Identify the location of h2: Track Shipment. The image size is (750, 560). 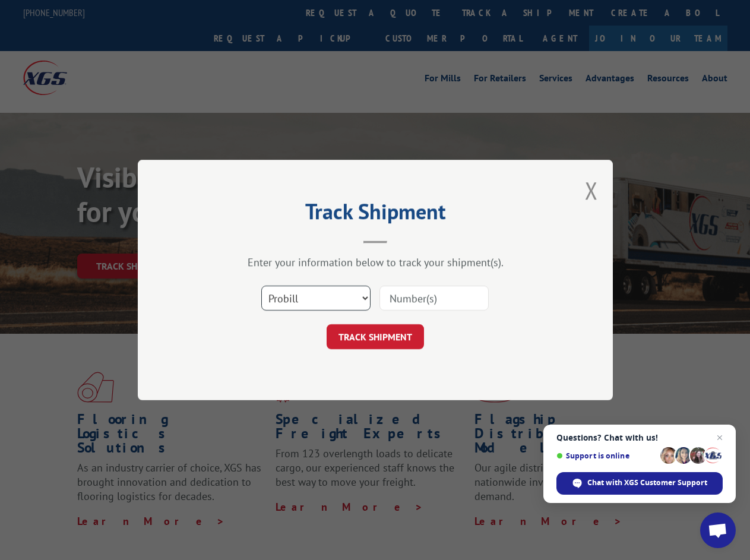
(375, 215).